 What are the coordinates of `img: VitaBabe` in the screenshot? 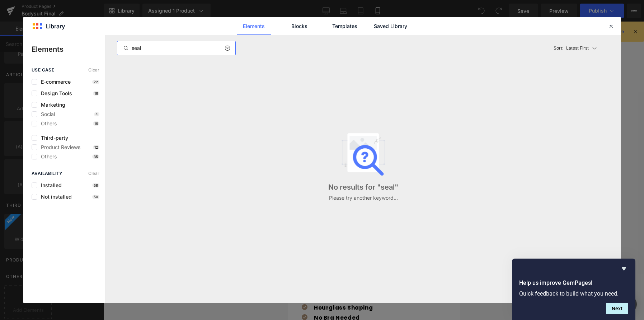 It's located at (86, 12).